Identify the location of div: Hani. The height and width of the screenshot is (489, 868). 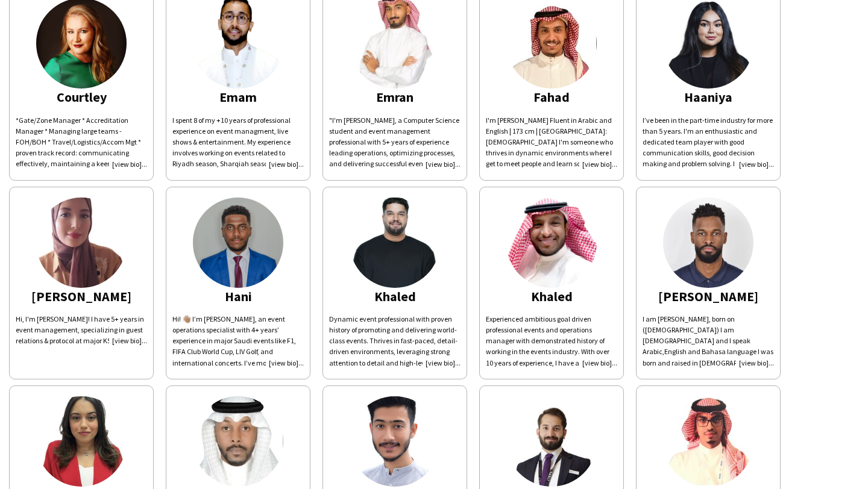
(238, 296).